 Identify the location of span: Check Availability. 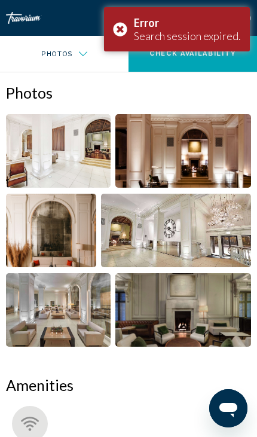
(193, 53).